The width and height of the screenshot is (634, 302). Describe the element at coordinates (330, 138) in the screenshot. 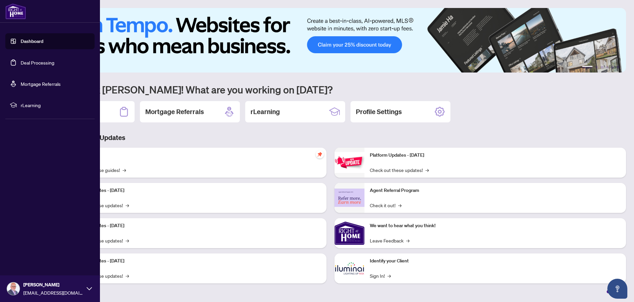

I see `h3: Brokerage & Industry Updates` at that location.